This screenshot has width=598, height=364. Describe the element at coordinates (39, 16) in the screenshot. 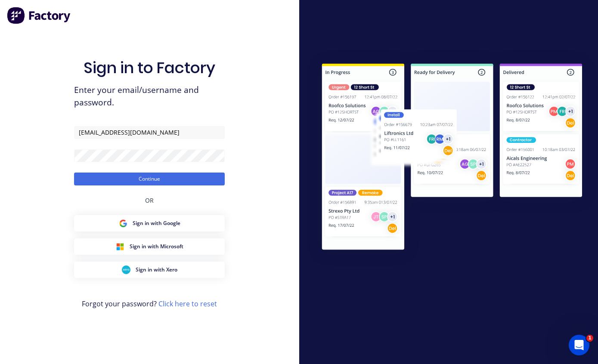

I see `img: Factory` at that location.